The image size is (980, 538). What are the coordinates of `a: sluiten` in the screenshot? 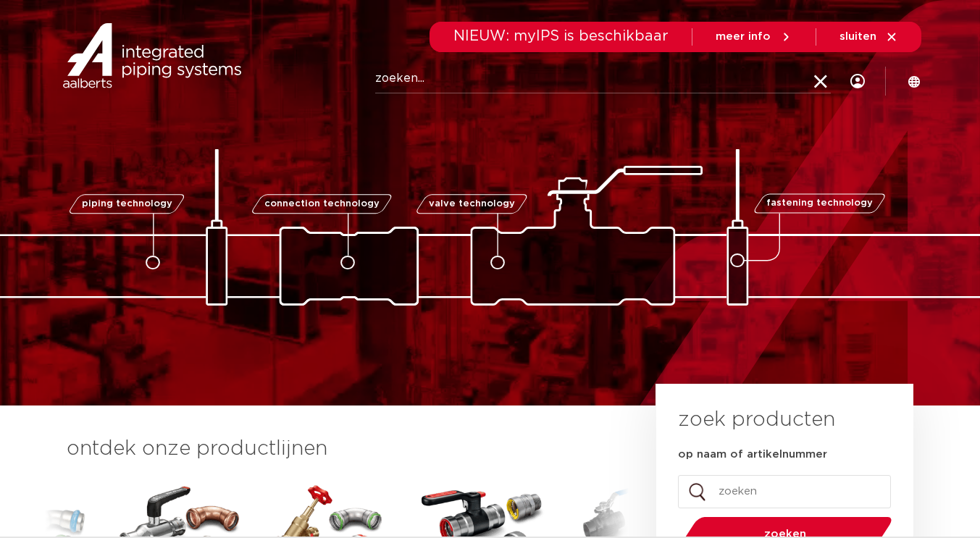 It's located at (869, 37).